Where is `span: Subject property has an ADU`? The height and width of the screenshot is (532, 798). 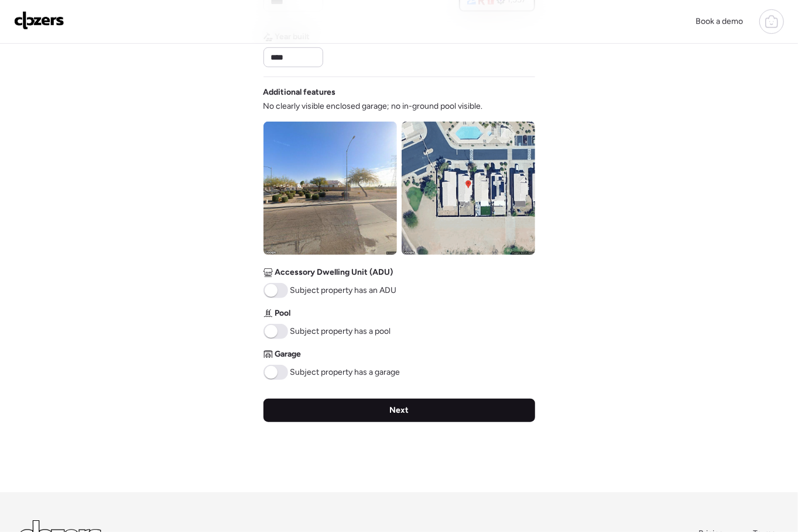
span: Subject property has an ADU is located at coordinates (343, 291).